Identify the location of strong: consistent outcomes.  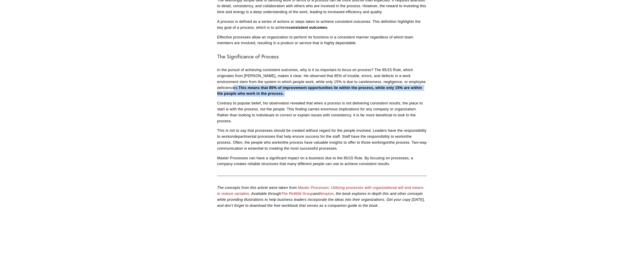
(308, 28).